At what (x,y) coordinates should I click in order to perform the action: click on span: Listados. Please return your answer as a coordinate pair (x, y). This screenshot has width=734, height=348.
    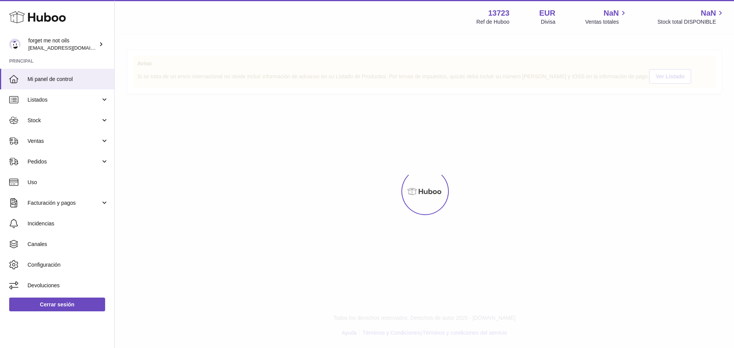
    Looking at the image, I should click on (64, 100).